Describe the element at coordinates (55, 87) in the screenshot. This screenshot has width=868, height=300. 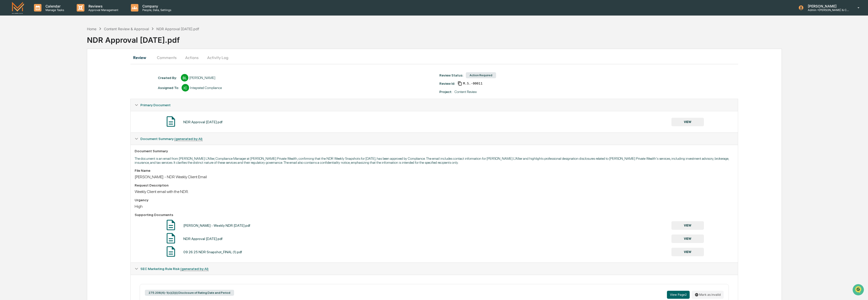
I see `span: Pylon` at that location.